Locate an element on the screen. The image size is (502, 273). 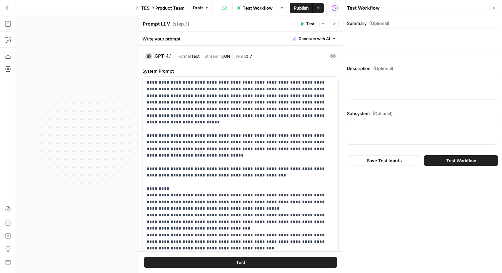
button: Publish is located at coordinates (301, 8).